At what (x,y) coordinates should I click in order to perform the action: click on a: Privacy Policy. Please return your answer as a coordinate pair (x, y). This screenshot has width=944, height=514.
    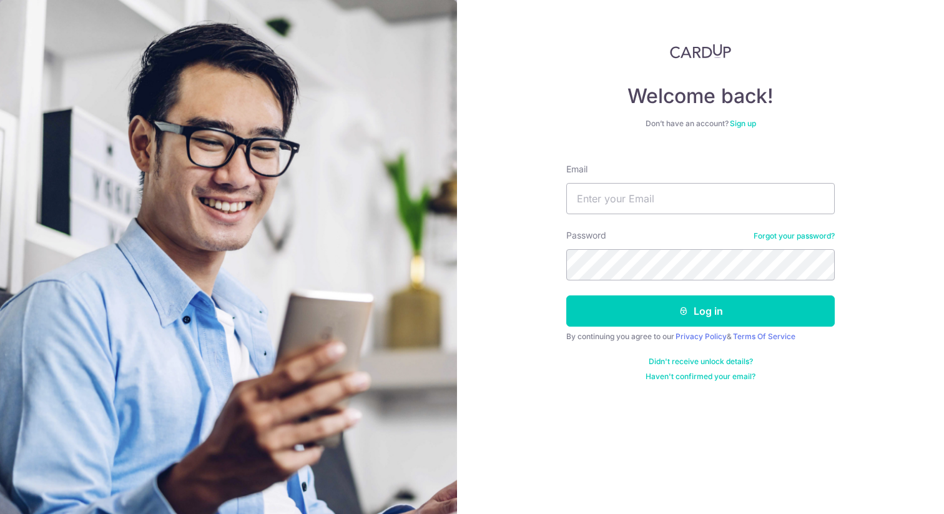
    Looking at the image, I should click on (701, 336).